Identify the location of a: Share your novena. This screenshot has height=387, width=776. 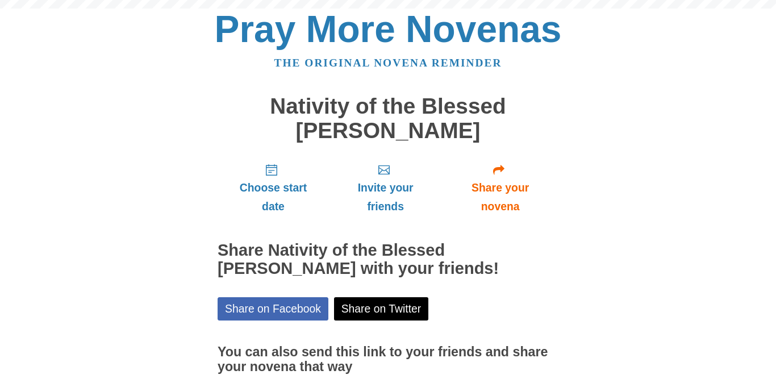
(500, 188).